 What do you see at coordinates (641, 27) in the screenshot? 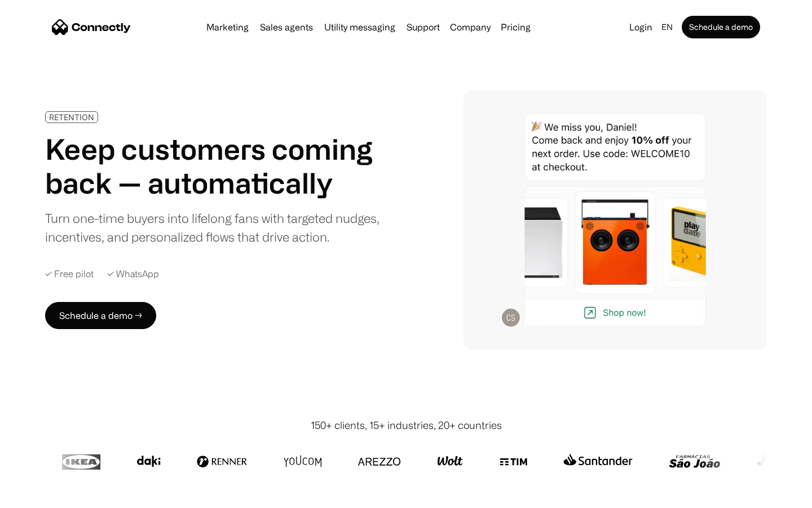
I see `a: Login` at bounding box center [641, 27].